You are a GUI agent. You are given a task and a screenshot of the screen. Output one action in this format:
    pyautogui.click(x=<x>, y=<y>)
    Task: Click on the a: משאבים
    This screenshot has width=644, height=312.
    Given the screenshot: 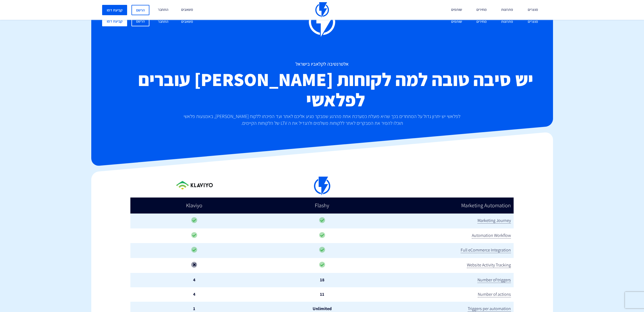 What is the action you would take?
    pyautogui.click(x=187, y=22)
    